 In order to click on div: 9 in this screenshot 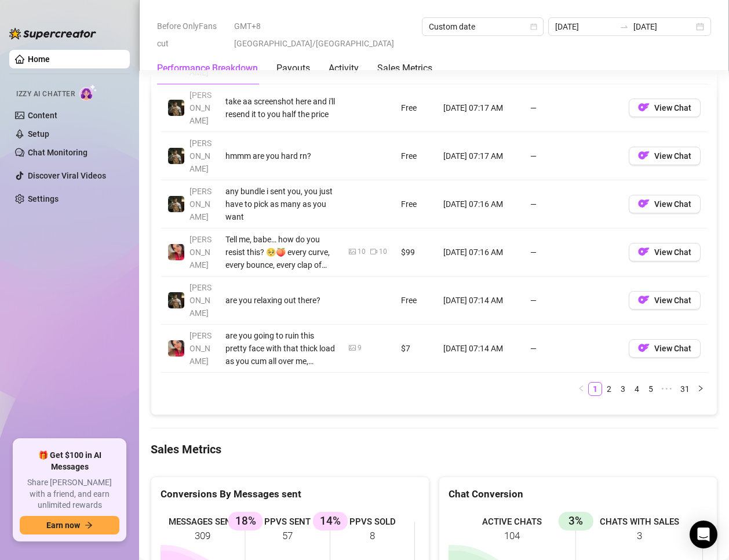, I will do `click(360, 348)`.